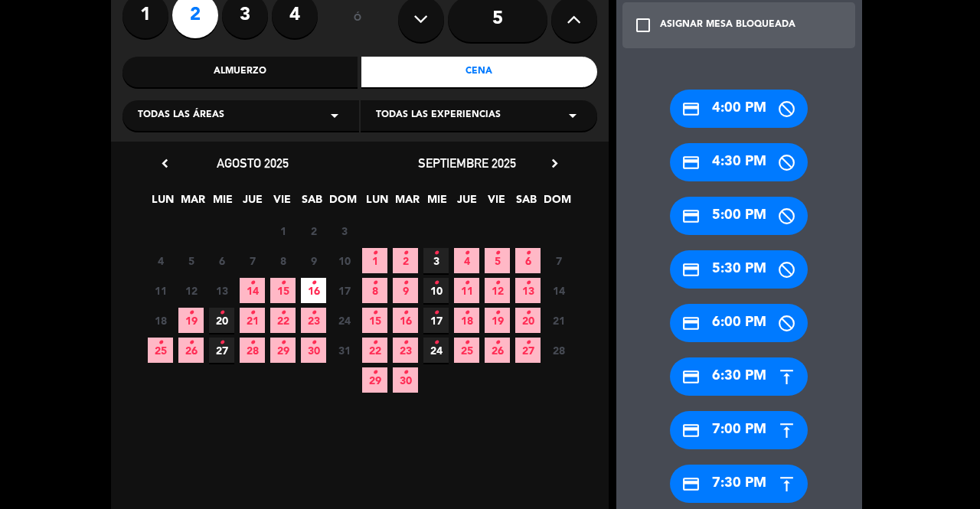  What do you see at coordinates (405, 350) in the screenshot?
I see `span: 23` at bounding box center [405, 350].